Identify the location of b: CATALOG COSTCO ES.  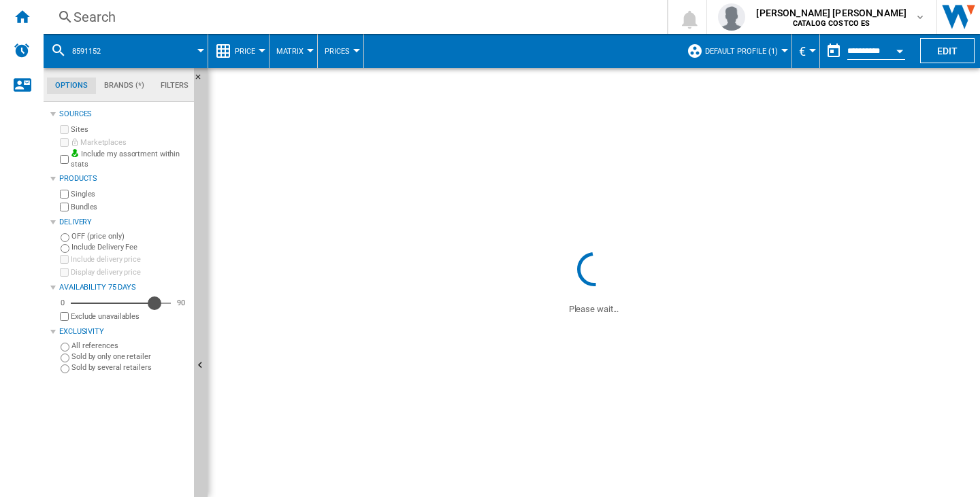
(830, 23).